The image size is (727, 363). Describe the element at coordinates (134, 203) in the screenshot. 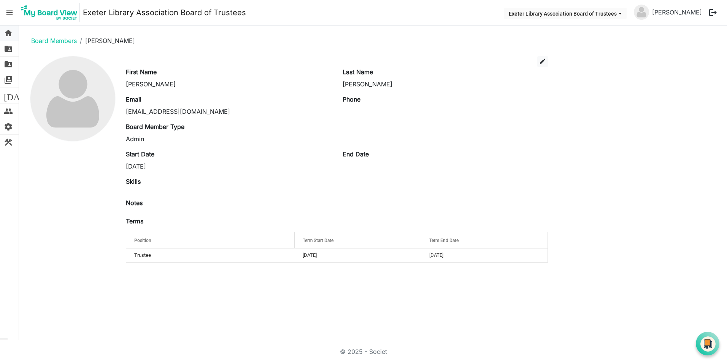

I see `label: Notes` at that location.